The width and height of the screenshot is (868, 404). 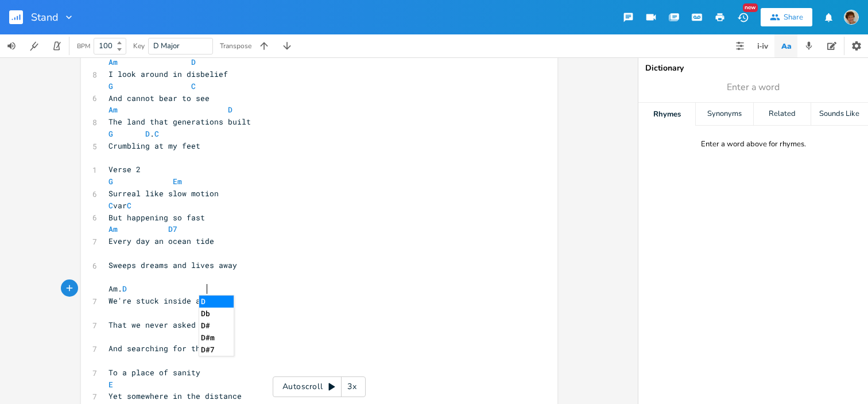 What do you see at coordinates (171, 348) in the screenshot?
I see `span: And searching for the exits` at bounding box center [171, 348].